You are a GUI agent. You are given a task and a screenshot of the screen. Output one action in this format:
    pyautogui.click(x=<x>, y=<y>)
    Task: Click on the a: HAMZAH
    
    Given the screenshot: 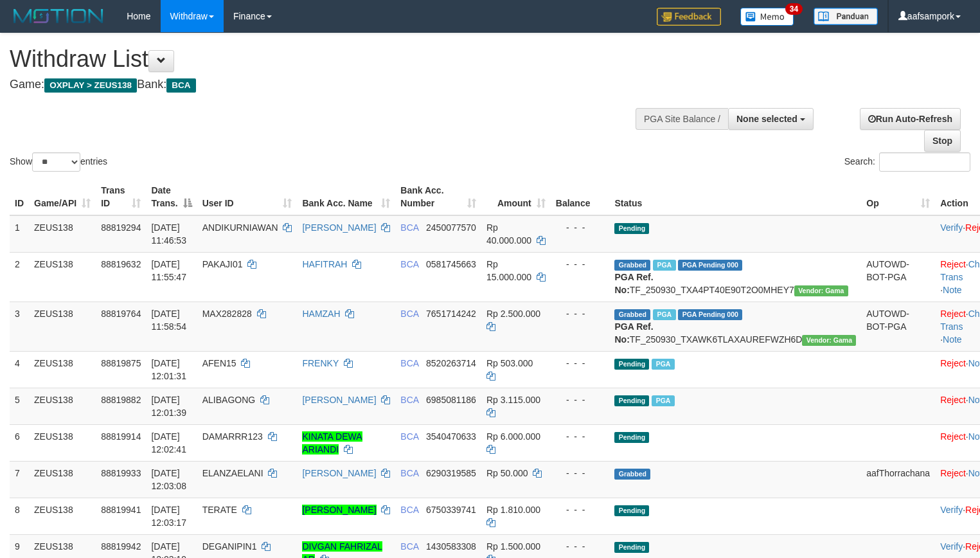 What is the action you would take?
    pyautogui.click(x=320, y=314)
    